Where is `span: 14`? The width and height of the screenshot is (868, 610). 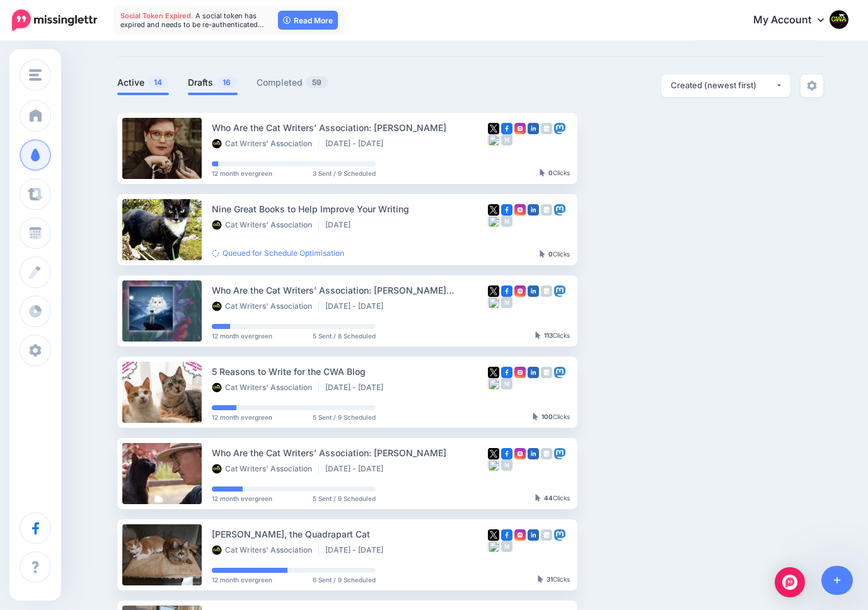
span: 14 is located at coordinates (158, 82).